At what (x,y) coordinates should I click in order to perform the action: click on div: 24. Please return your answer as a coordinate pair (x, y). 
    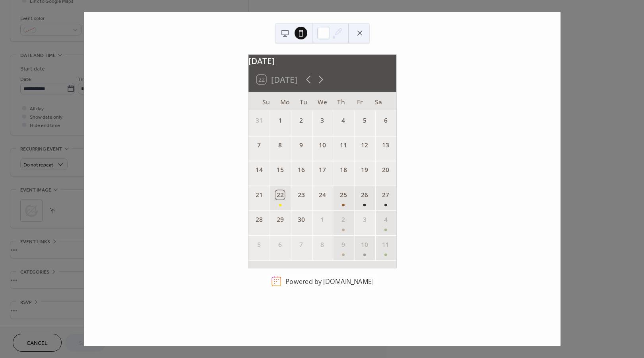
    Looking at the image, I should click on (322, 195).